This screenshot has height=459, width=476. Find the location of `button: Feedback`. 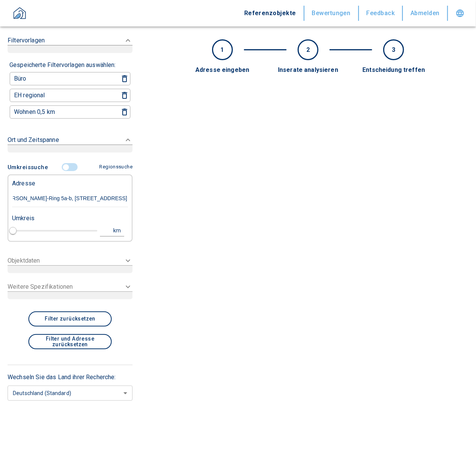

button: Feedback is located at coordinates (381, 13).